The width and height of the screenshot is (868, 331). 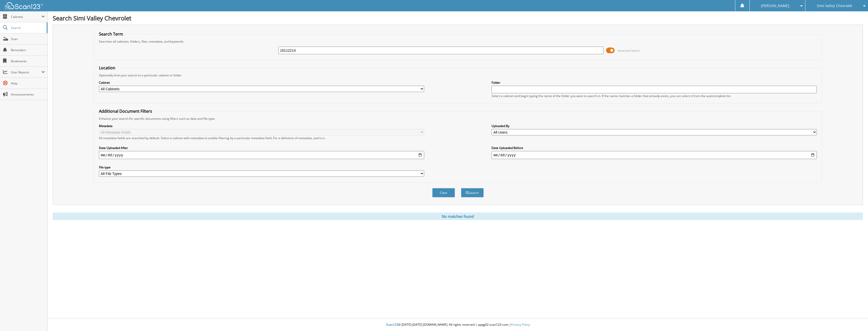 What do you see at coordinates (322, 138) in the screenshot?
I see `a: here` at bounding box center [322, 138].